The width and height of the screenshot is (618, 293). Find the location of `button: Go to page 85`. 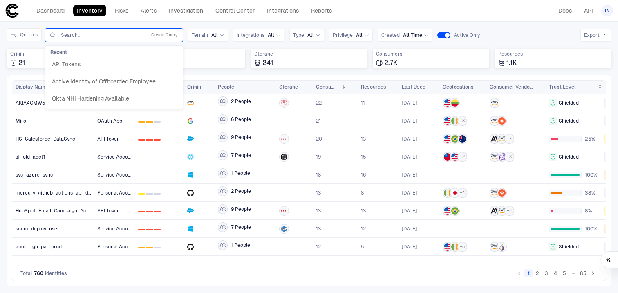

button: Go to page 85 is located at coordinates (583, 273).